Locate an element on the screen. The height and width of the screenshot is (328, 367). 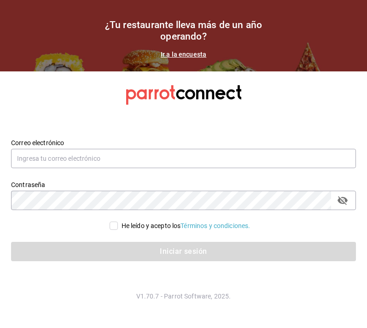
label: Correo electrónico is located at coordinates (183, 142).